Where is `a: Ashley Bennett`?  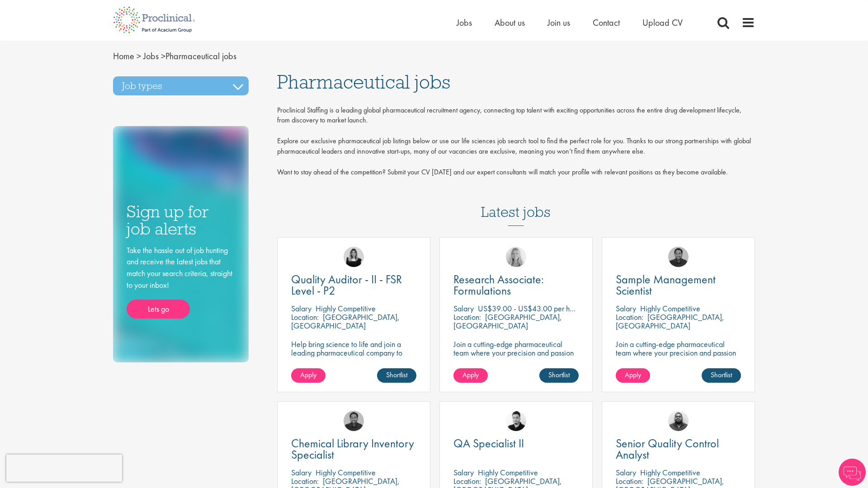 a: Ashley Bennett is located at coordinates (678, 421).